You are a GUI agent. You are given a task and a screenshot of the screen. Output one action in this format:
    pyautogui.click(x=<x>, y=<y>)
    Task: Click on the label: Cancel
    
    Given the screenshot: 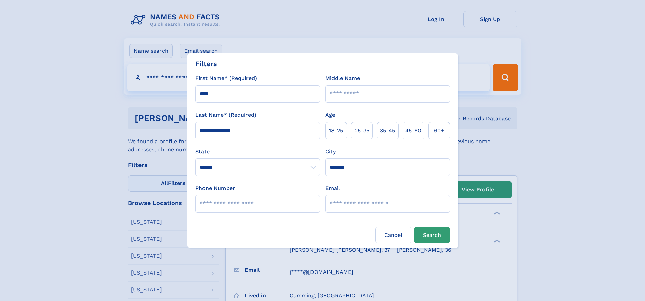 What is the action you would take?
    pyautogui.click(x=394, y=234)
    